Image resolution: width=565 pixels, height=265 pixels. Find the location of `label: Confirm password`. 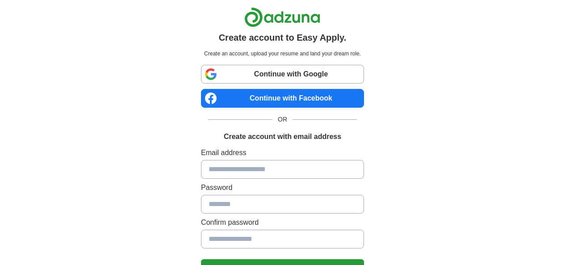

label: Confirm password is located at coordinates (282, 223).